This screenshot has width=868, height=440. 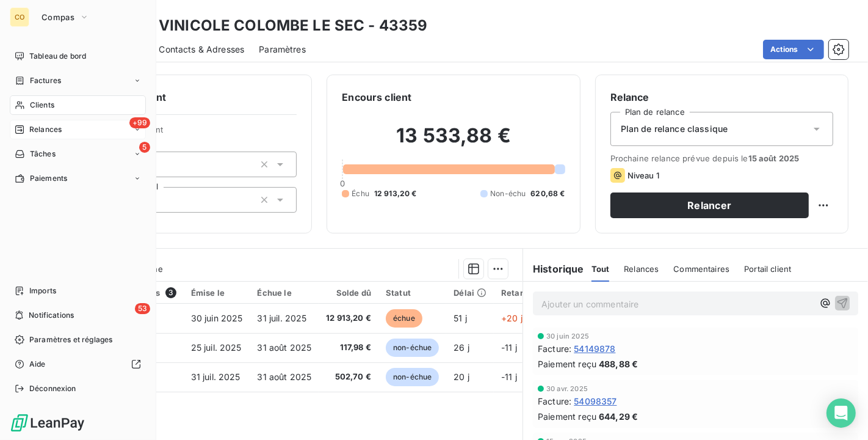 What do you see at coordinates (841, 413) in the screenshot?
I see `div: Open Intercom Messenger` at bounding box center [841, 413].